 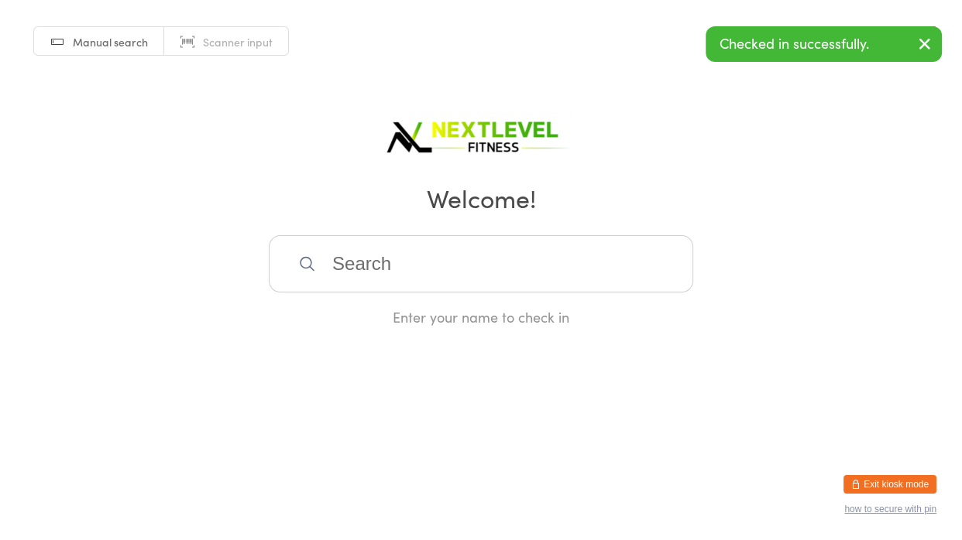 What do you see at coordinates (481, 264) in the screenshot?
I see `input: Search` at bounding box center [481, 264].